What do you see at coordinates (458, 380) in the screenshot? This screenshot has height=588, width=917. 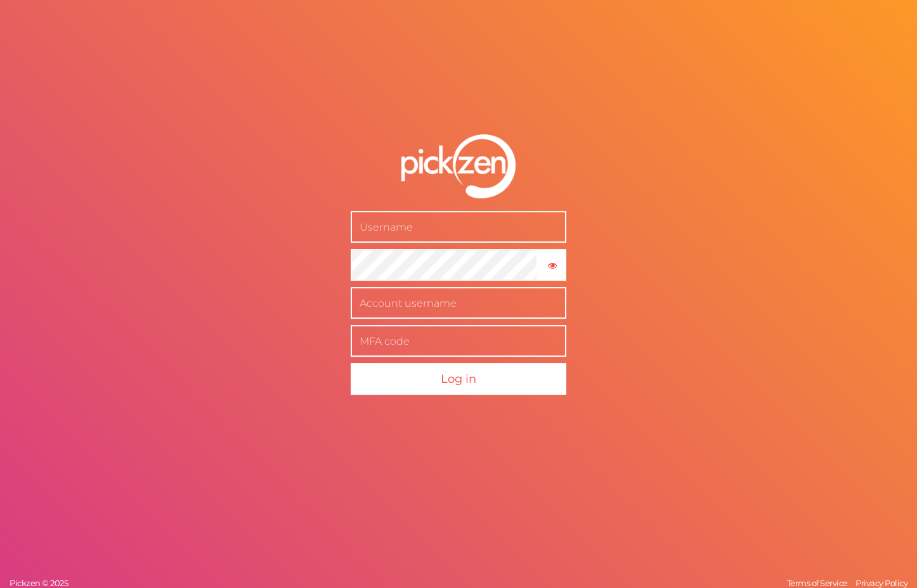 I see `button: Log in` at bounding box center [458, 380].